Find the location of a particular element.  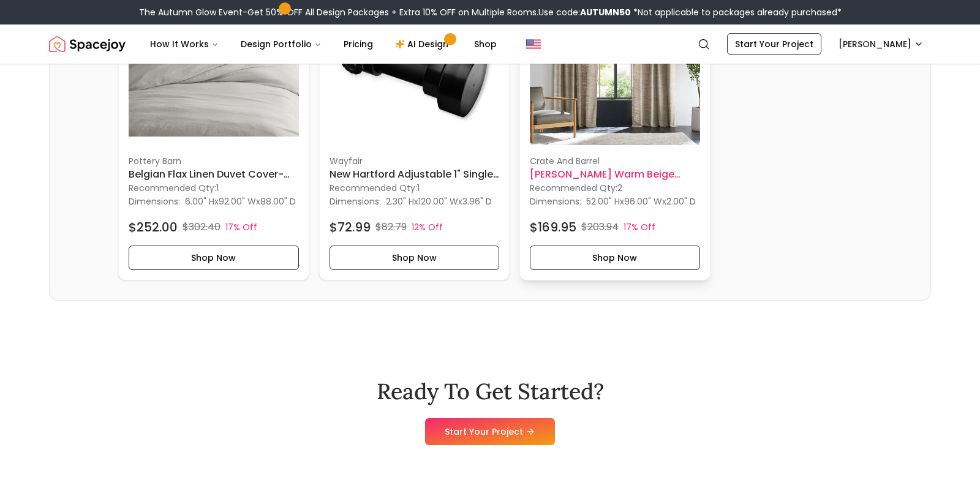

h2: Ready To Get Started? is located at coordinates (490, 392).